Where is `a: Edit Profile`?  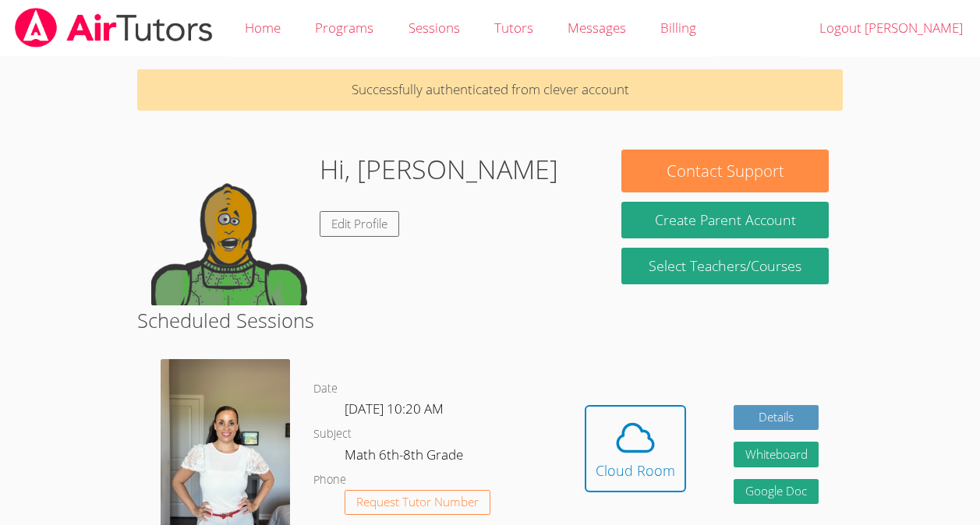 a: Edit Profile is located at coordinates (359, 224).